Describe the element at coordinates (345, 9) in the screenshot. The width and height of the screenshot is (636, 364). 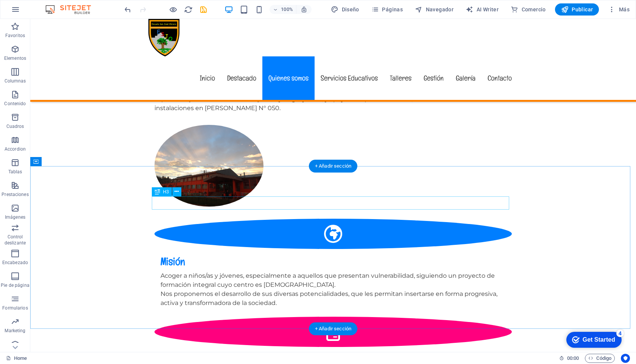
I see `button: Diseño` at that location.